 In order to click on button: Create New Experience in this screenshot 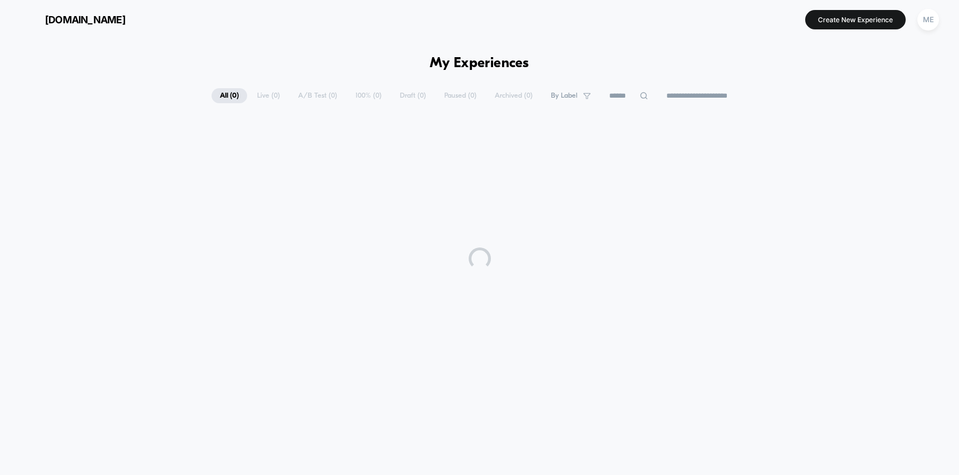, I will do `click(855, 19)`.